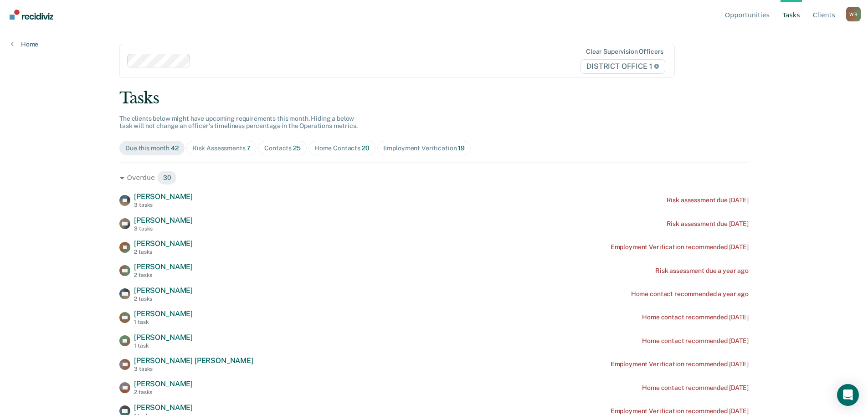 The width and height of the screenshot is (868, 415). Describe the element at coordinates (701, 271) in the screenshot. I see `div: Risk assessment due a year ago` at that location.